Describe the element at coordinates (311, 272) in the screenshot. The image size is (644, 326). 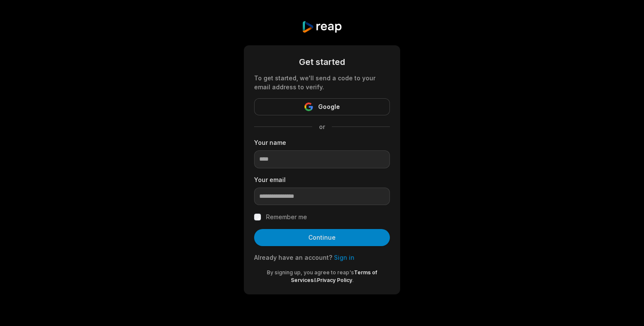
I see `span: By signing up, you agree to reap's` at that location.